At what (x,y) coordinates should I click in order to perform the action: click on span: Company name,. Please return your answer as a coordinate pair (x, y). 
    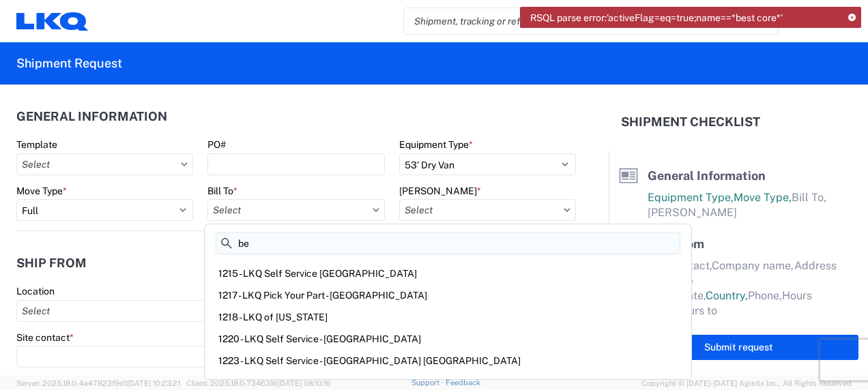
    Looking at the image, I should click on (753, 266).